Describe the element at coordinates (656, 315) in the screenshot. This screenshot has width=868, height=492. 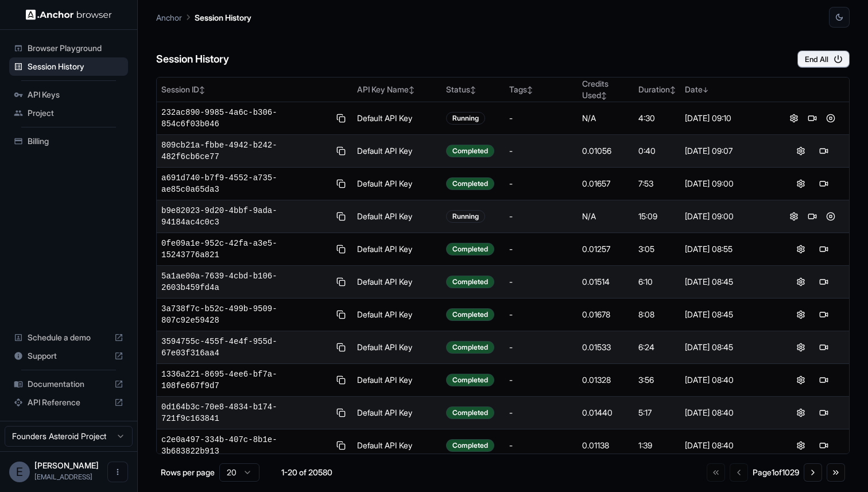
I see `div: 8:08` at that location.